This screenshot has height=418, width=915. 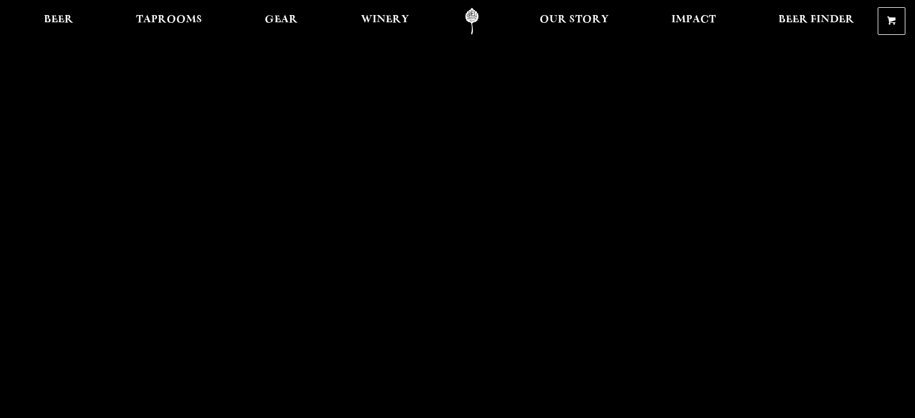 What do you see at coordinates (694, 21) in the screenshot?
I see `a: Impact` at bounding box center [694, 21].